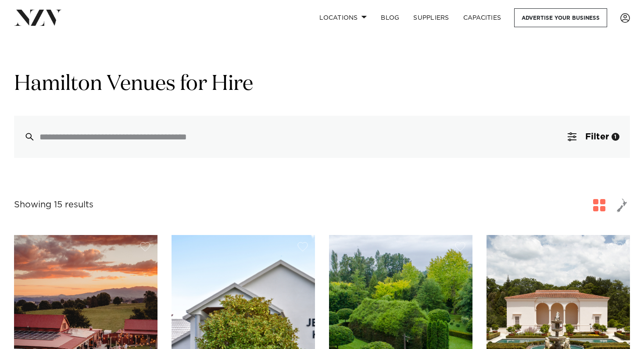  What do you see at coordinates (593, 136) in the screenshot?
I see `button: Filter1` at bounding box center [593, 136].